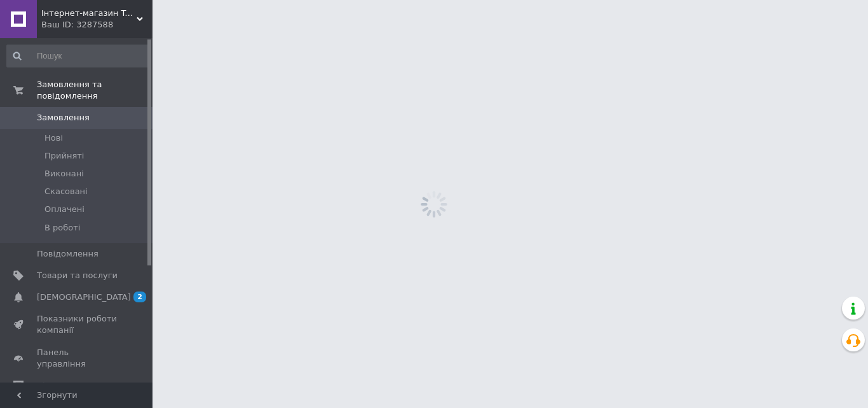 This screenshot has height=408, width=868. Describe the element at coordinates (97, 25) in the screenshot. I see `div: Ваш ID: 3287588` at that location.